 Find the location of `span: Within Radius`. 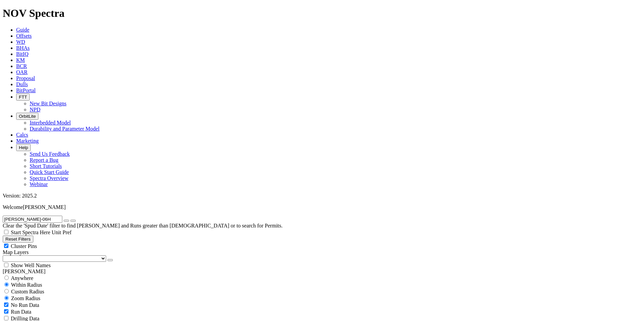

span: Within Radius is located at coordinates (27, 284).